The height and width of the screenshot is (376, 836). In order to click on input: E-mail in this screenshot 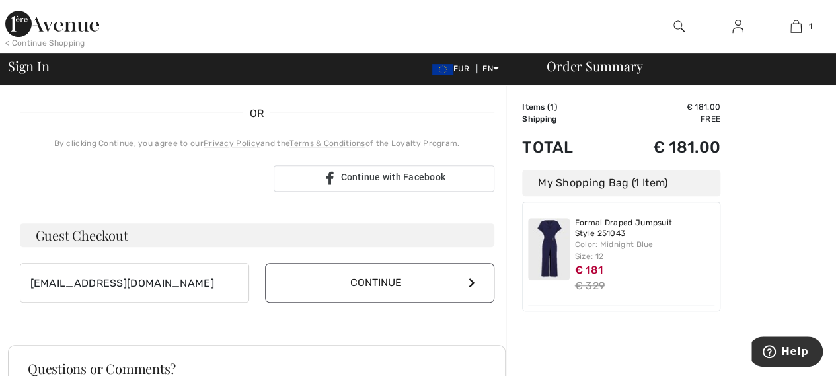, I will do `click(134, 283)`.